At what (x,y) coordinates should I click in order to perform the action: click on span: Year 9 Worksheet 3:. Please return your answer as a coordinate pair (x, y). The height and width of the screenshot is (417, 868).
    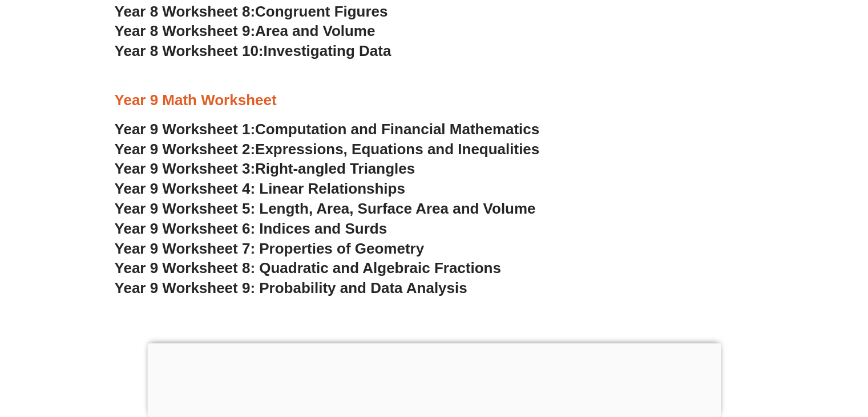
    Looking at the image, I should click on (185, 168).